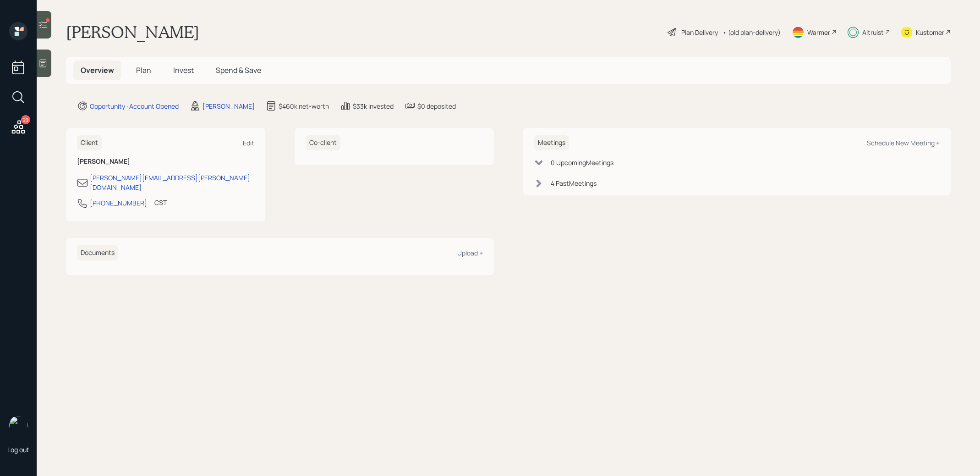  I want to click on div: Altruist, so click(873, 32).